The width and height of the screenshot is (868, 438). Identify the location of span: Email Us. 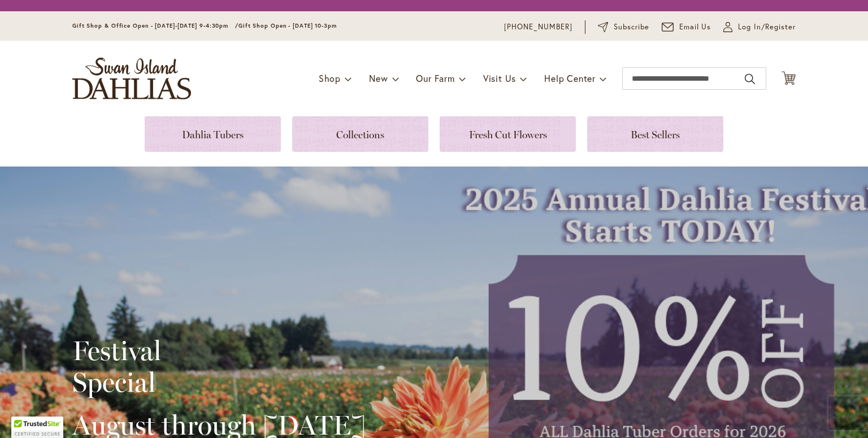
(695, 27).